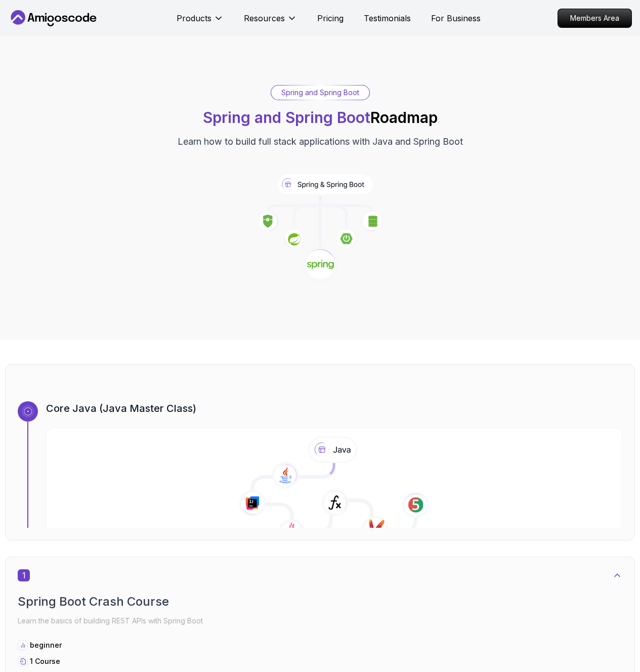 The image size is (640, 672). What do you see at coordinates (287, 117) in the screenshot?
I see `span: Spring and Spring Boot` at bounding box center [287, 117].